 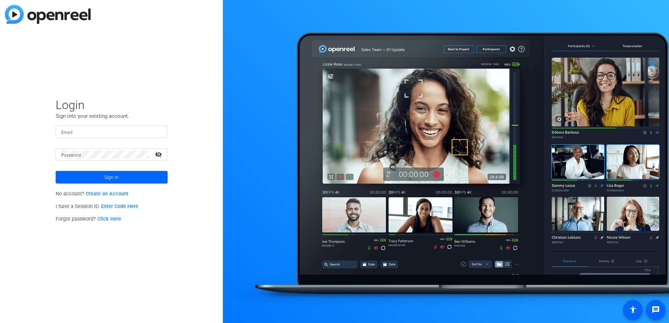 What do you see at coordinates (112, 105) in the screenshot?
I see `span: Login` at bounding box center [112, 105].